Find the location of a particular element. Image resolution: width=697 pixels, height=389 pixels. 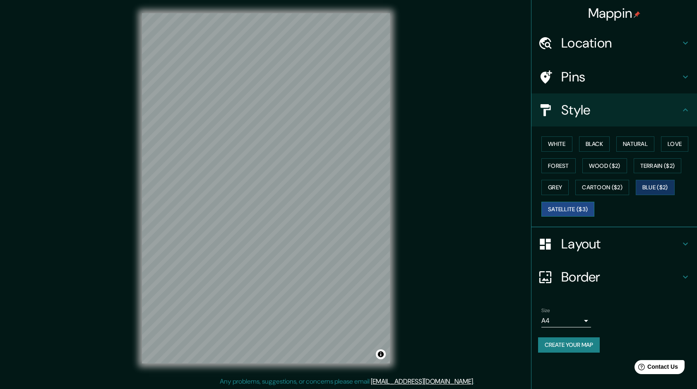

button: Natural is located at coordinates (635, 144).